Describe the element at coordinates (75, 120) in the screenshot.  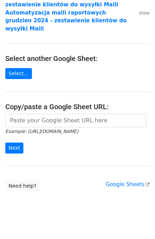
I see `input: Paste your Google Sheet URL here` at that location.